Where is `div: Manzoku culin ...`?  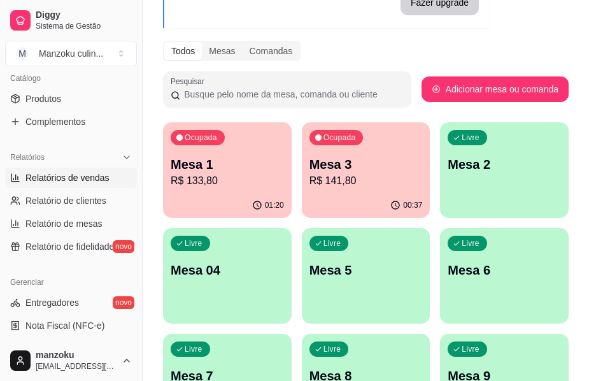 div: Manzoku culin ... is located at coordinates (71, 53).